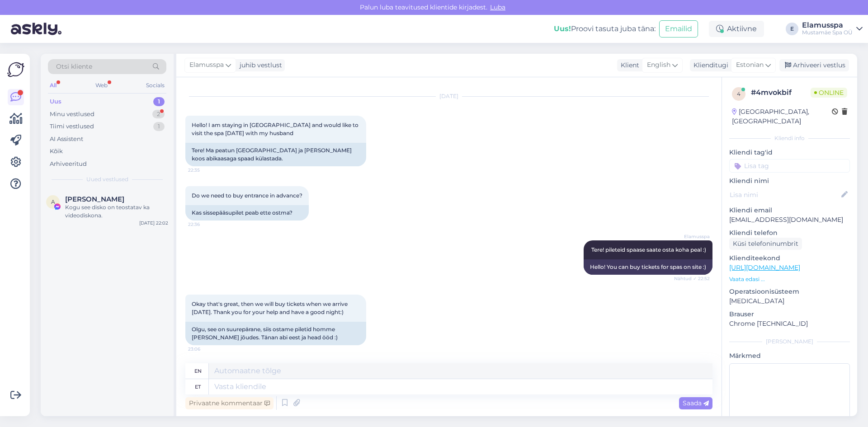 Image resolution: width=868 pixels, height=427 pixels. What do you see at coordinates (709, 65) in the screenshot?
I see `div: Klienditugi` at bounding box center [709, 65].